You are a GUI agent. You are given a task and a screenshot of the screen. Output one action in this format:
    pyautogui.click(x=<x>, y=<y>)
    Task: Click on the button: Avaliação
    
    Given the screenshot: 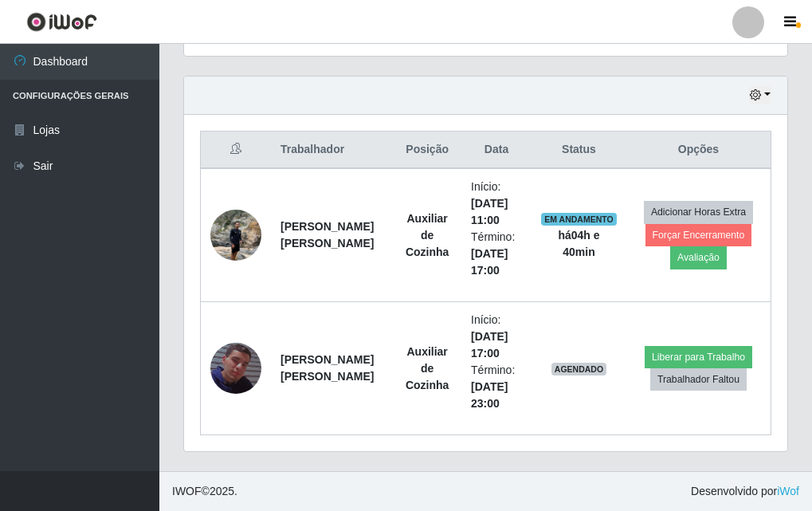 What is the action you would take?
    pyautogui.click(x=698, y=257)
    